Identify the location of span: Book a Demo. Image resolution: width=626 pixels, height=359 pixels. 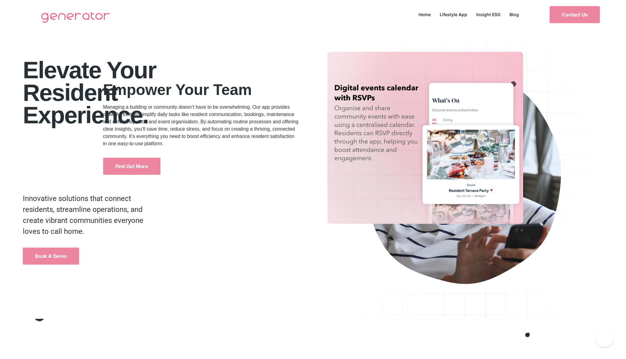
(51, 256).